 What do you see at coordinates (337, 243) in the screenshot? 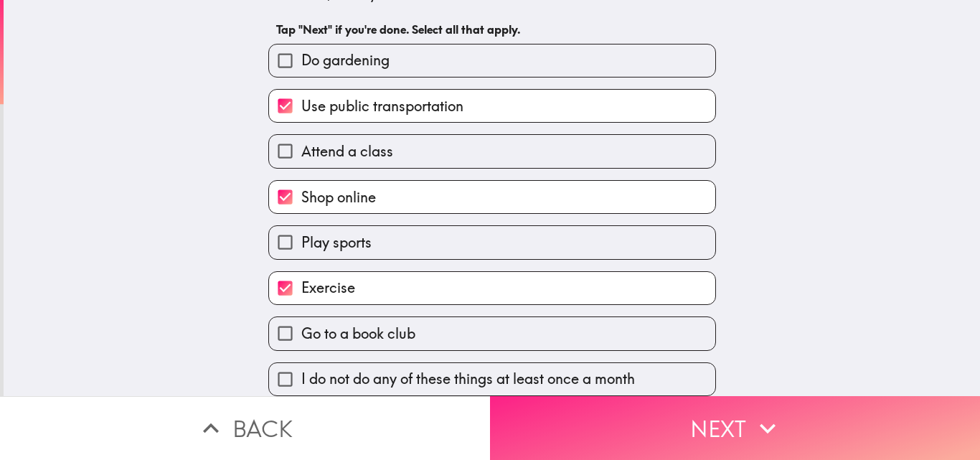
I see `span: Play sports` at bounding box center [337, 243].